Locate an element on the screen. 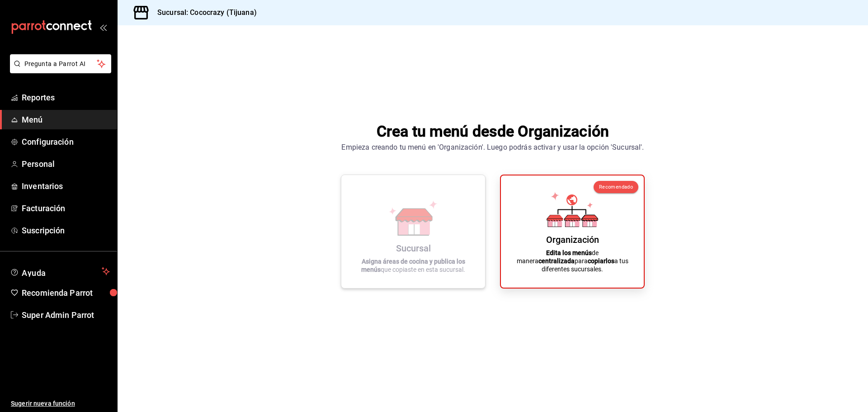 This screenshot has width=868, height=412. span: Facturación is located at coordinates (65, 208).